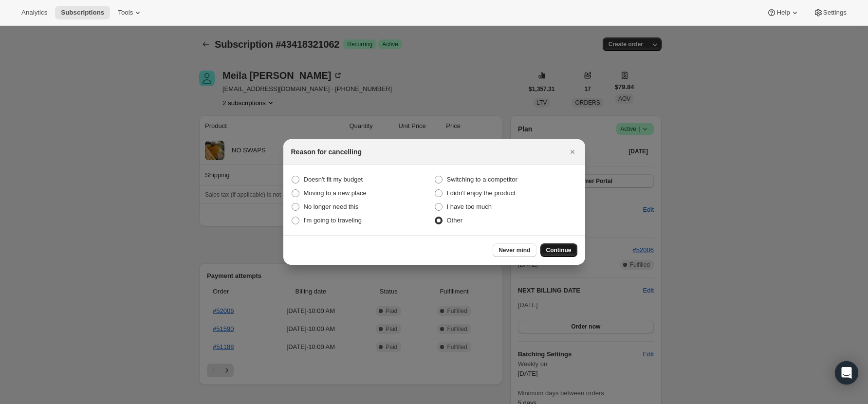  Describe the element at coordinates (83, 12) in the screenshot. I see `span: Subscriptions` at that location.